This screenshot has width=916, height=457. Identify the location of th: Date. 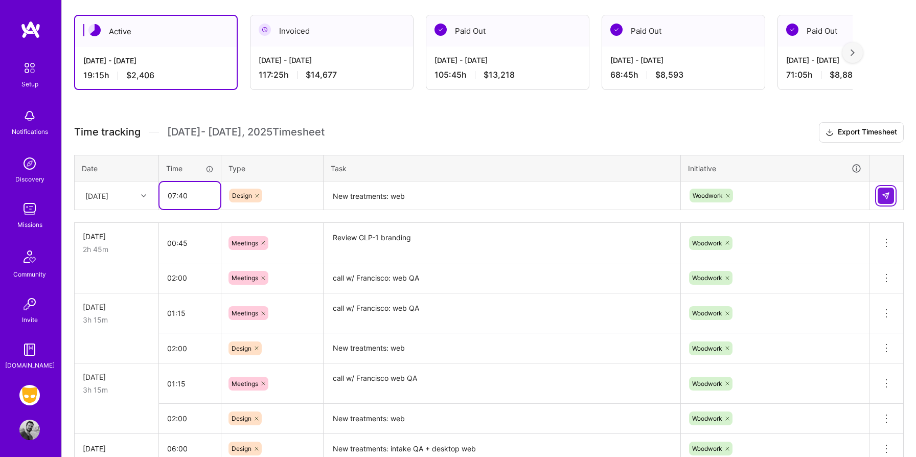
(117, 168).